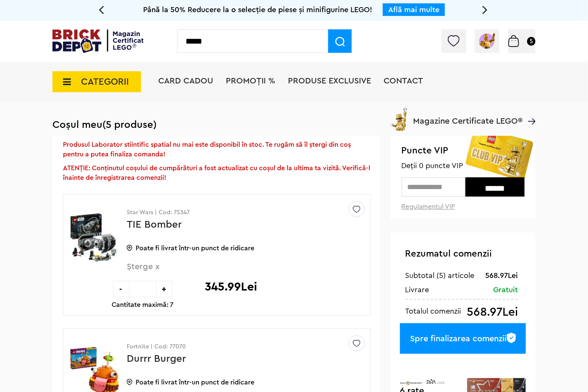  I want to click on span: Puncte VIP, so click(463, 150).